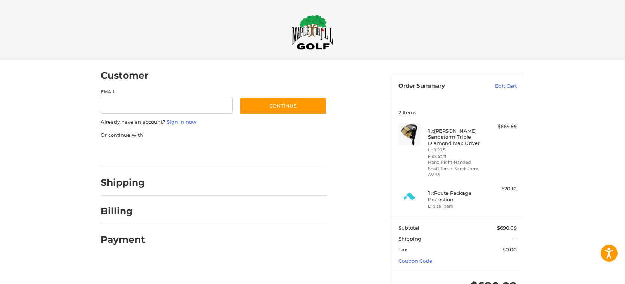 The image size is (625, 284). What do you see at coordinates (438, 86) in the screenshot?
I see `h3: Order Summary` at bounding box center [438, 86].